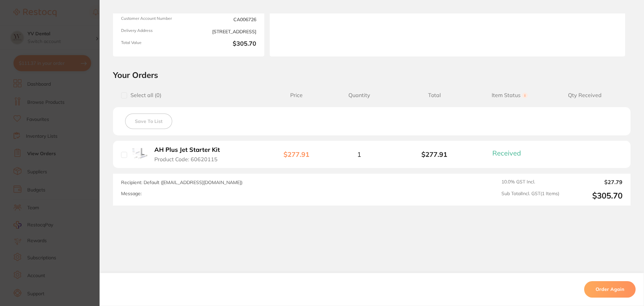 The width and height of the screenshot is (644, 306). Describe the element at coordinates (186, 159) in the screenshot. I see `span: Product Code: 60620115` at that location.